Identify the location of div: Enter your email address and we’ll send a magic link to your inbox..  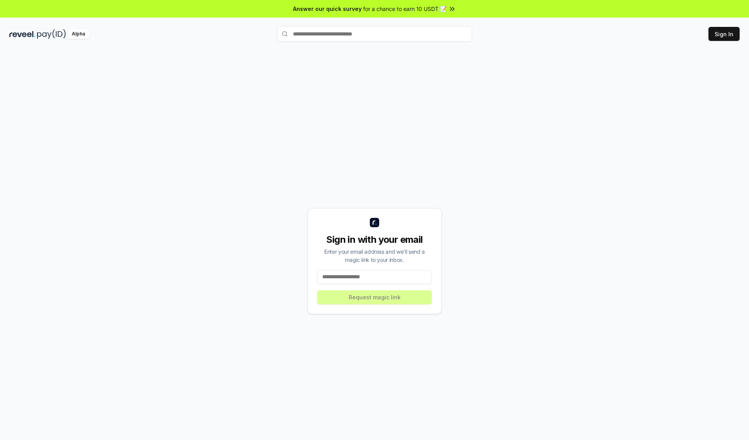
(374, 256).